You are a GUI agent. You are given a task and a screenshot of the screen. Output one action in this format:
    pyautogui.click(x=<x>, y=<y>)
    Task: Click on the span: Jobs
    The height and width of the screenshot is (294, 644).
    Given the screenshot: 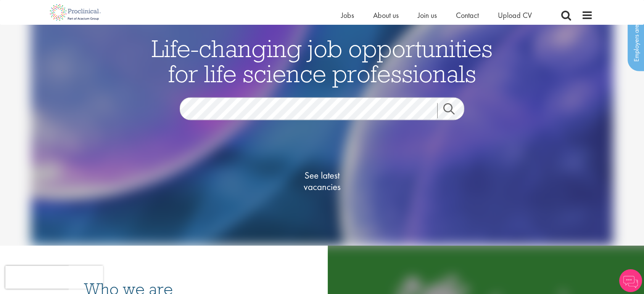 What is the action you would take?
    pyautogui.click(x=348, y=16)
    